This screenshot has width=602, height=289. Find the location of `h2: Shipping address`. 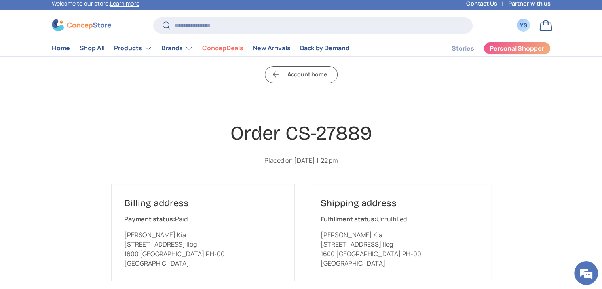

h2: Shipping address is located at coordinates (400, 203).